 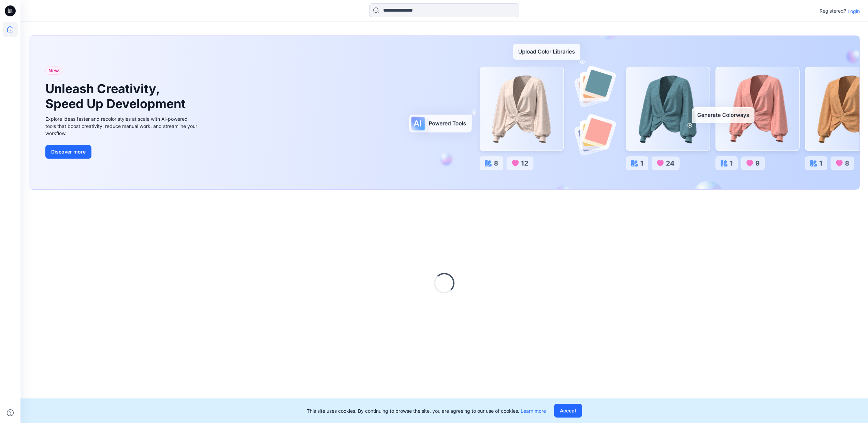 I want to click on button: Accept, so click(x=568, y=411).